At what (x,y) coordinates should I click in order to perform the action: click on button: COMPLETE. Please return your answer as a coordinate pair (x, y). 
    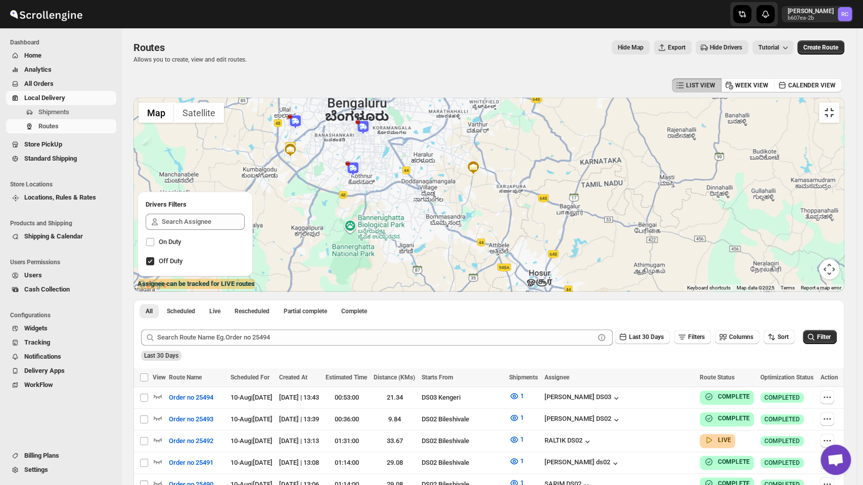
    Looking at the image, I should click on (726, 418).